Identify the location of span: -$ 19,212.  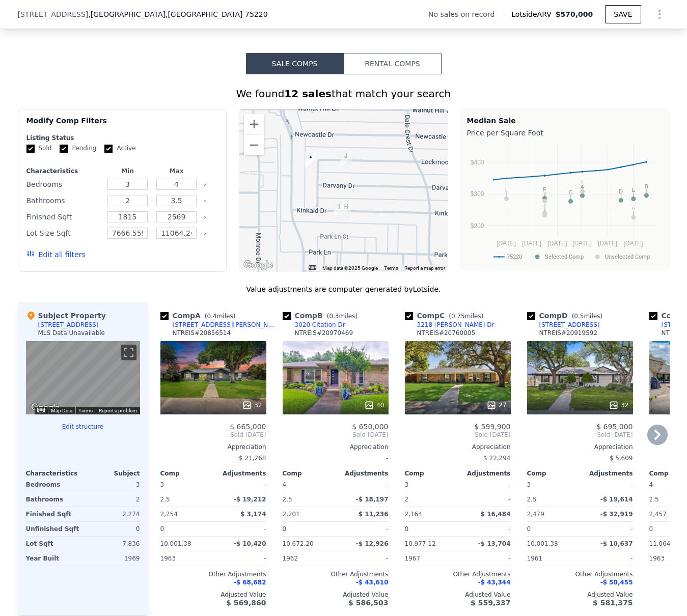
(250, 500).